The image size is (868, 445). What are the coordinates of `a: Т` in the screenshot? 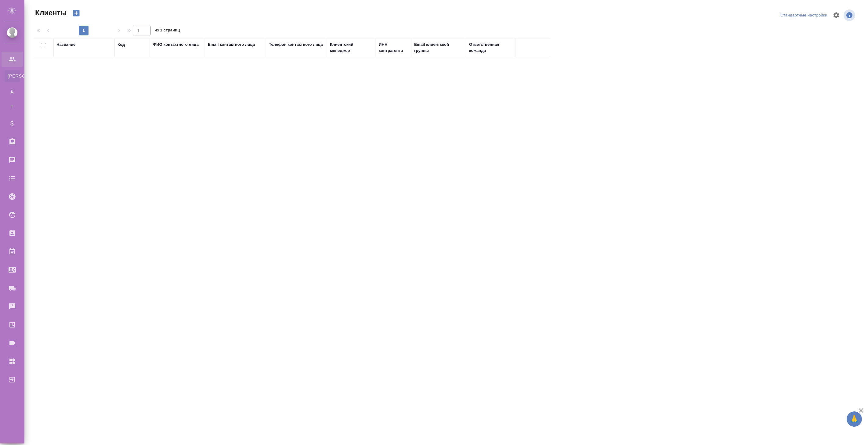 It's located at (12, 106).